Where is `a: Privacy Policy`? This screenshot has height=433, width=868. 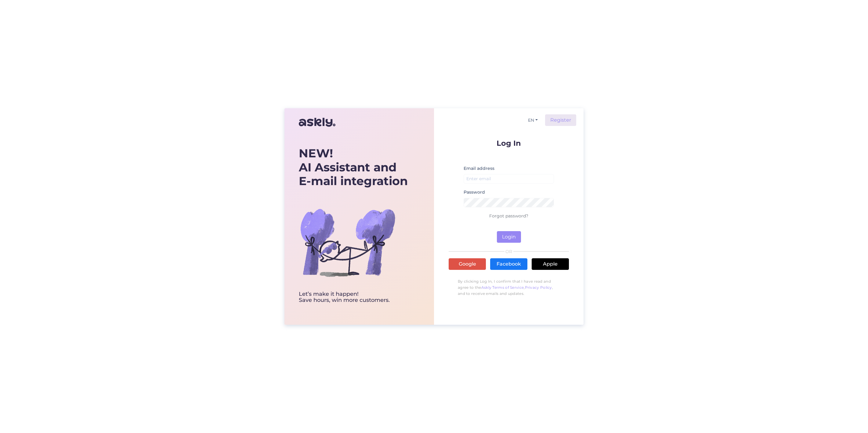
a: Privacy Policy is located at coordinates (538, 287).